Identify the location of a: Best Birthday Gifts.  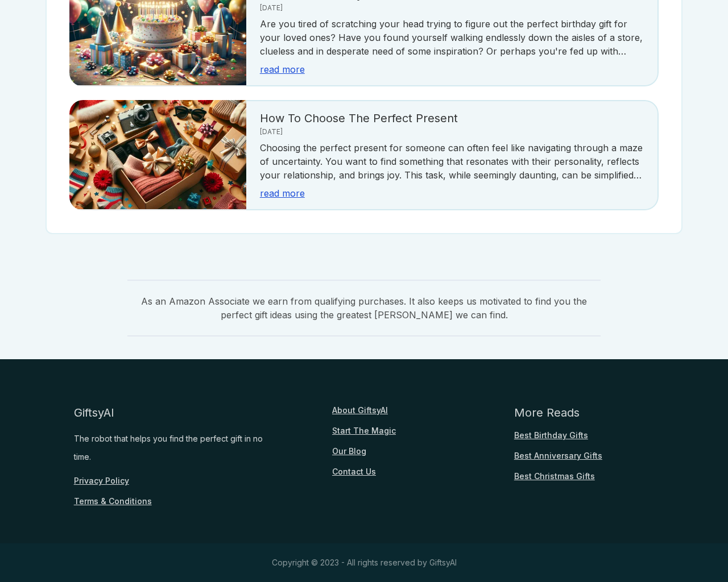
(551, 436).